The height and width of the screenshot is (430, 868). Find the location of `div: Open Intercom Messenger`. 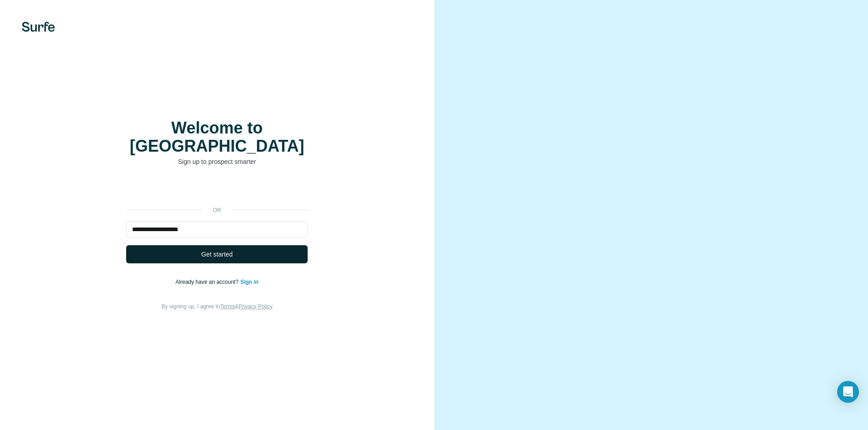

div: Open Intercom Messenger is located at coordinates (848, 392).